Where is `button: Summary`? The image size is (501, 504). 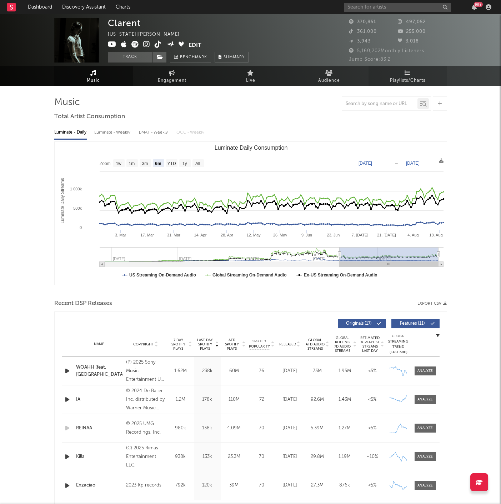 button: Summary is located at coordinates (232, 57).